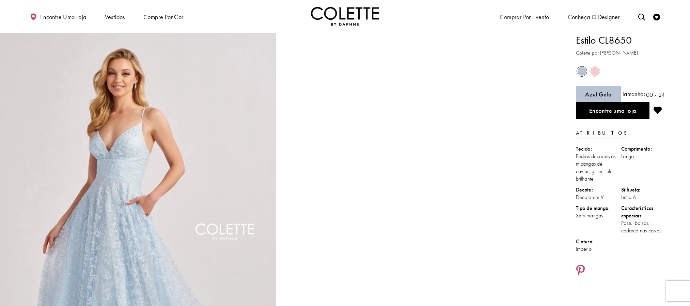 Image resolution: width=690 pixels, height=306 pixels. What do you see at coordinates (584, 149) in the screenshot?
I see `font: Tecido:` at bounding box center [584, 149].